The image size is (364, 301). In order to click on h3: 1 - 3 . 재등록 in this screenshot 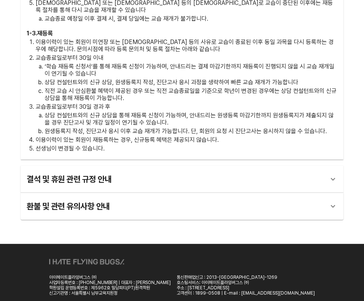, I will do `click(182, 33)`.